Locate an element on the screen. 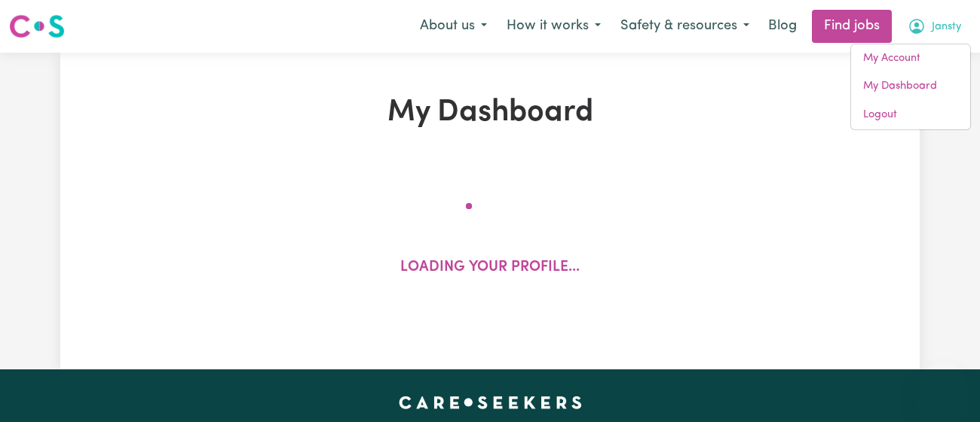 This screenshot has width=980, height=422. a: Blog is located at coordinates (782, 26).